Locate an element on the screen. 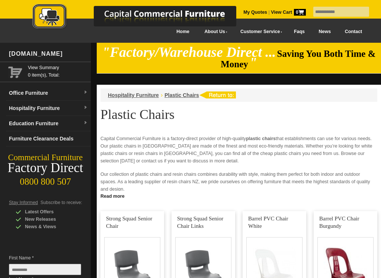 This screenshot has width=381, height=278. img: return to is located at coordinates (217, 95).